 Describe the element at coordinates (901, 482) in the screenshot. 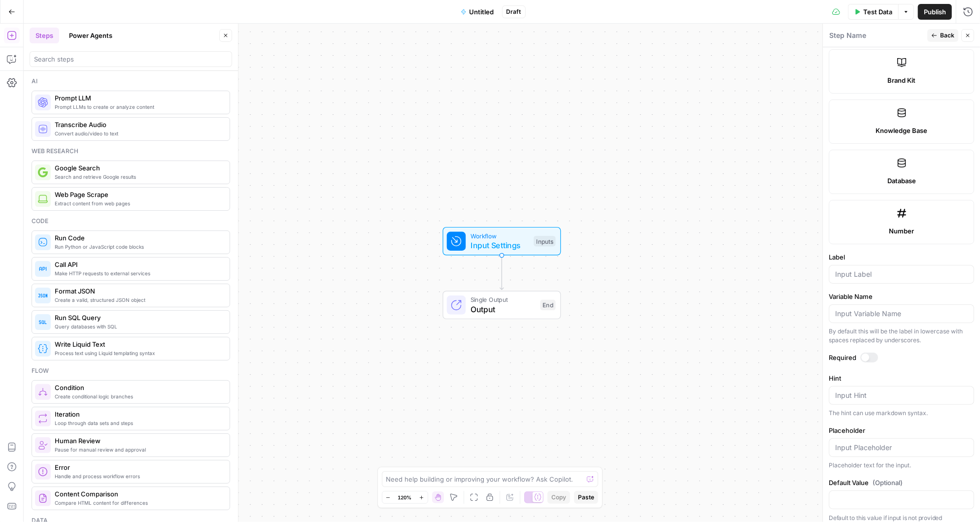

I see `label: Default Value` at that location.